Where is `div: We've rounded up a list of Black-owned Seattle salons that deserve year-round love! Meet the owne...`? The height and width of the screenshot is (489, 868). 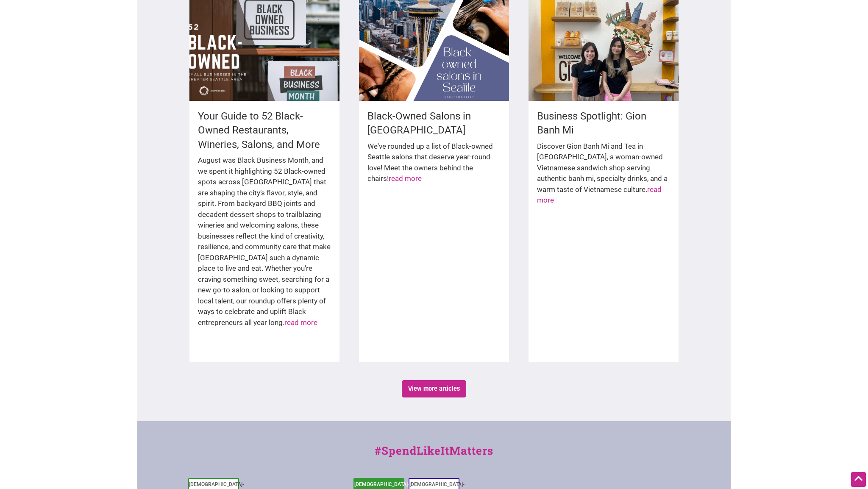 div: We've rounded up a list of Black-owned Seattle salons that deserve year-round love! Meet the owne... is located at coordinates (434, 167).